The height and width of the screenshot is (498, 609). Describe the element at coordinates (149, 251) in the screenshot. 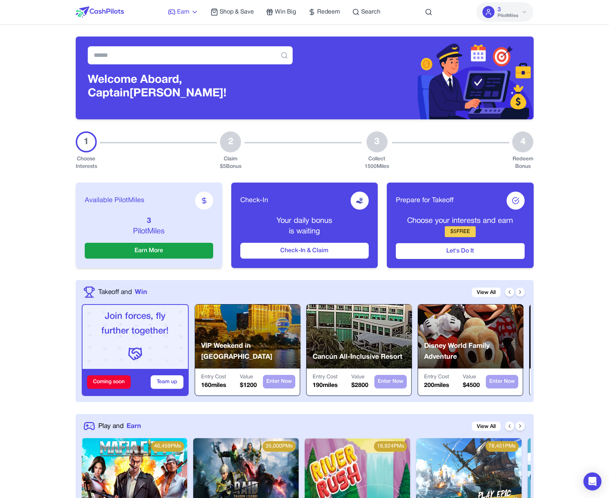

I see `button: Earn More` at that location.